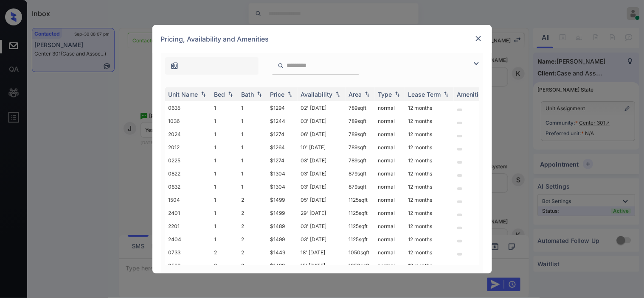 The image size is (644, 298). Describe the element at coordinates (355, 94) in the screenshot. I see `div: Area` at that location.